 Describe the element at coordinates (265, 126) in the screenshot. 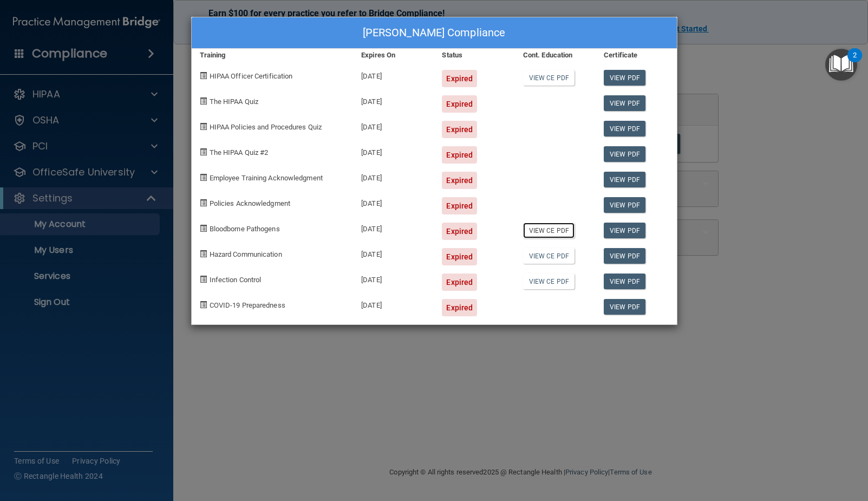

I see `span: HIPAA Policies and Procedures Quiz` at that location.